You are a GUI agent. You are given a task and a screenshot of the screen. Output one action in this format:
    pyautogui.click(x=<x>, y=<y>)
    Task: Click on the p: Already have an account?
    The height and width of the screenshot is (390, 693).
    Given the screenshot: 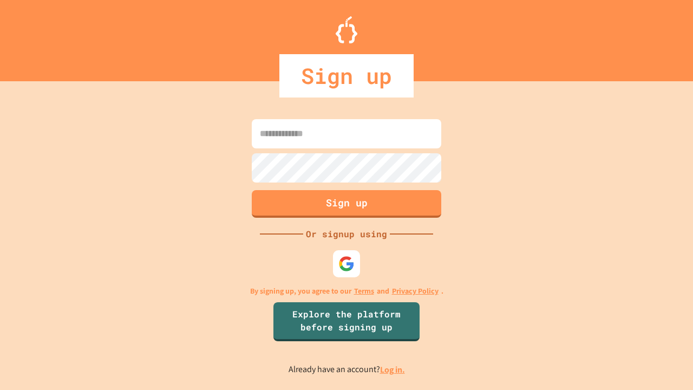 What is the action you would take?
    pyautogui.click(x=347, y=369)
    